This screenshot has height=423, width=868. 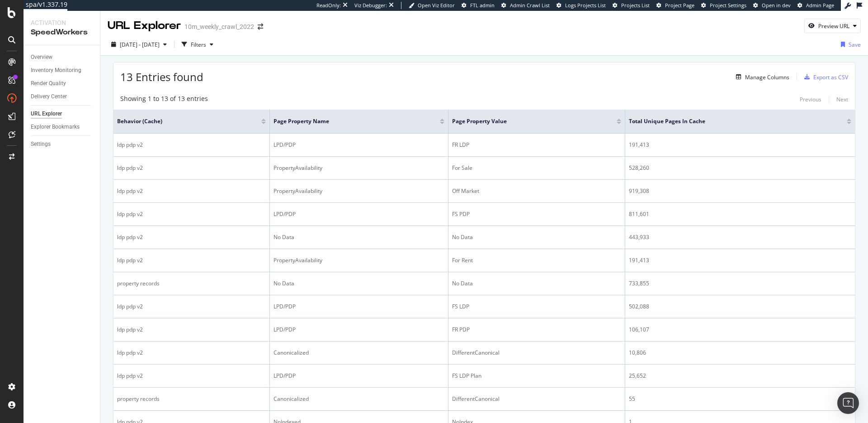 I want to click on a: Overview, so click(x=62, y=57).